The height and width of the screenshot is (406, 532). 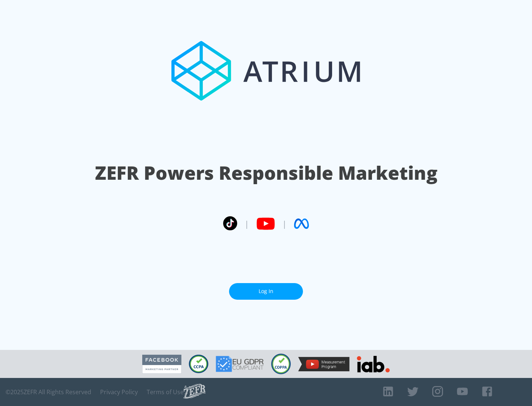 What do you see at coordinates (199, 364) in the screenshot?
I see `img: CCPA Compliant` at bounding box center [199, 364].